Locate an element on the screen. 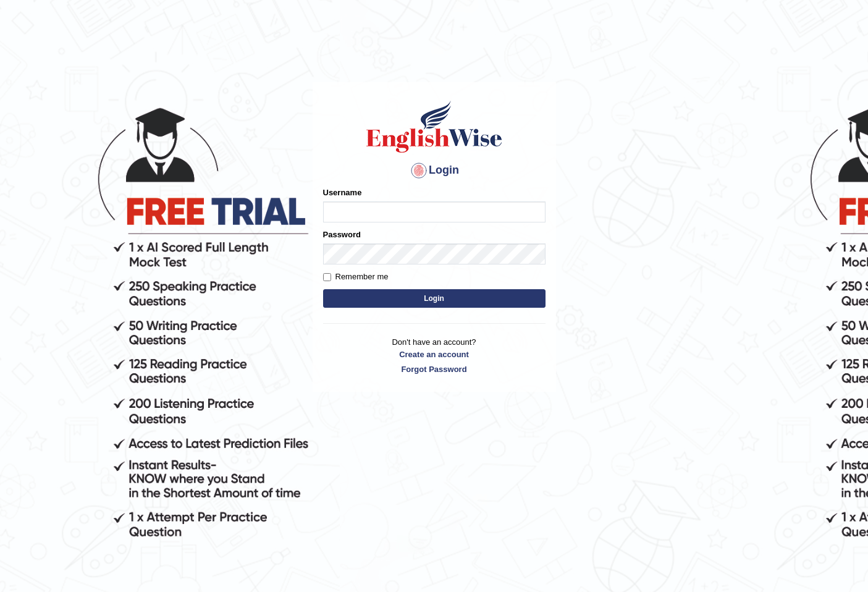  img: Logo of English Wise sign in for intelligent practice with AI is located at coordinates (434, 127).